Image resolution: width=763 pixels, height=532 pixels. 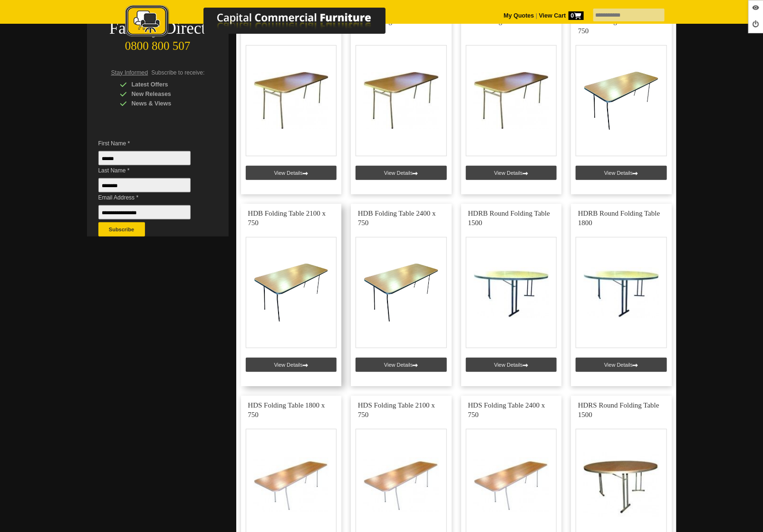 What do you see at coordinates (151, 197) in the screenshot?
I see `span: Email Address *` at bounding box center [151, 197].